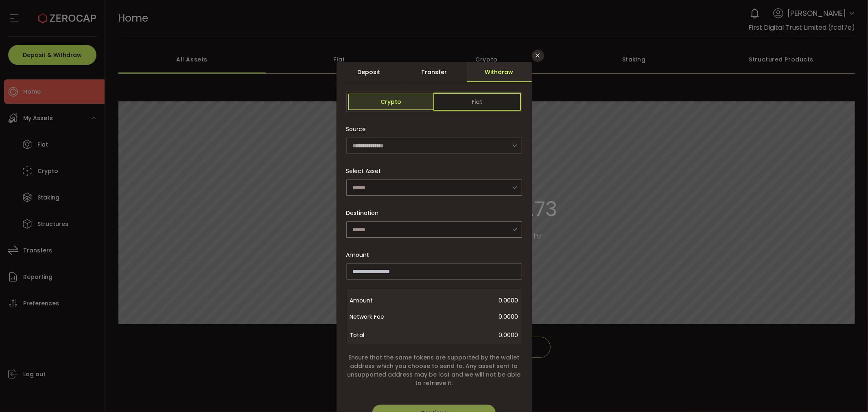 Image resolution: width=868 pixels, height=412 pixels. What do you see at coordinates (357, 334) in the screenshot?
I see `span: Total` at bounding box center [357, 334].